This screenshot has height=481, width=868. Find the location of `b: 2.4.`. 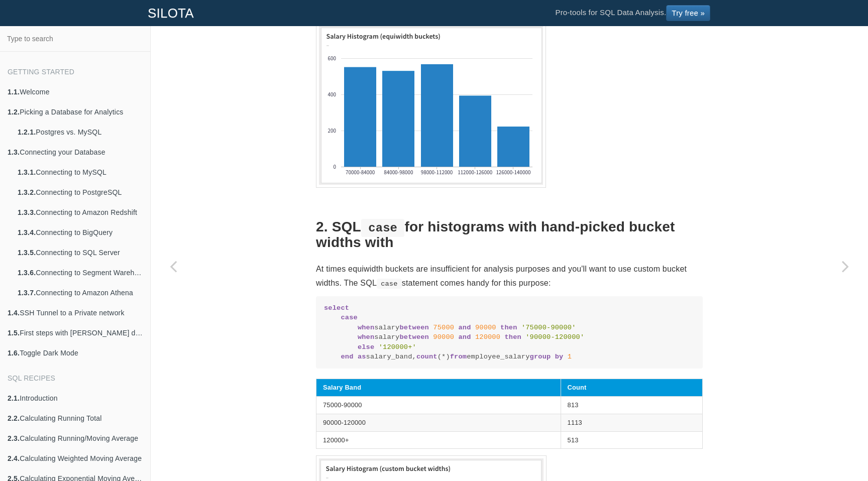

b: 2.4. is located at coordinates (13, 459).